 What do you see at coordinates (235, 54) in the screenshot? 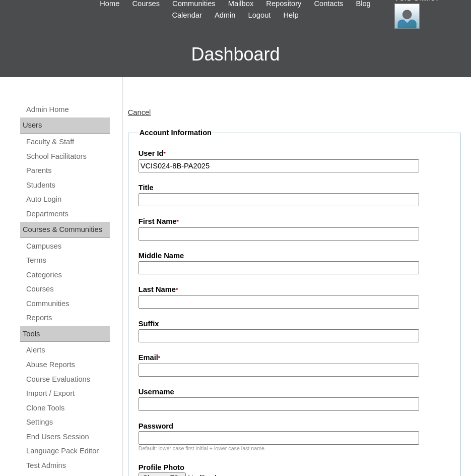
I see `h3: Dashboard` at bounding box center [235, 54].